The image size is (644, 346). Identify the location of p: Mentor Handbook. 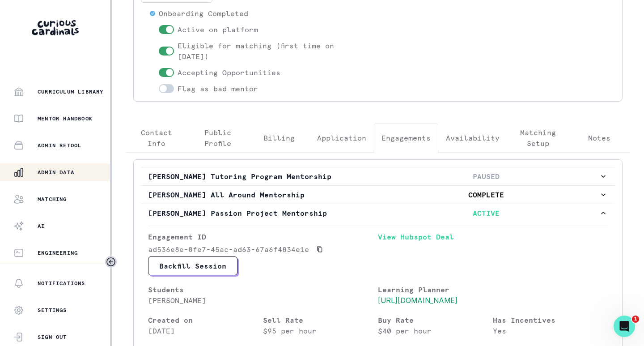
(65, 119).